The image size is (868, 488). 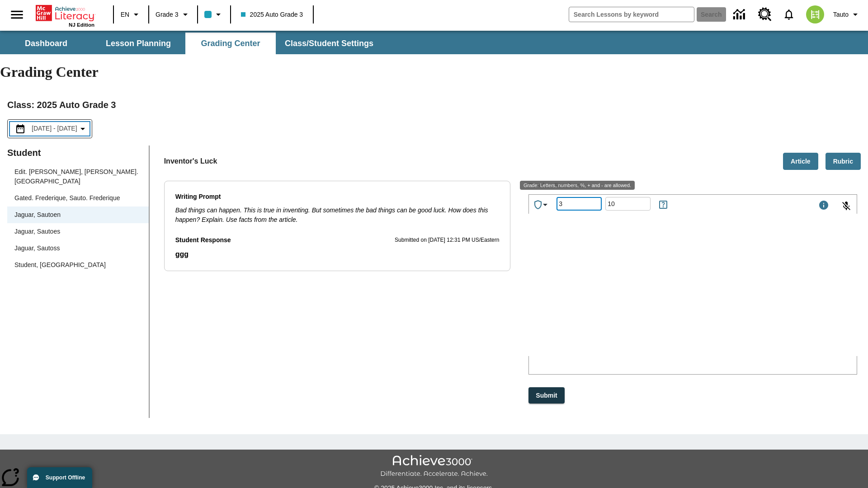 I want to click on input: search field, so click(x=631, y=15).